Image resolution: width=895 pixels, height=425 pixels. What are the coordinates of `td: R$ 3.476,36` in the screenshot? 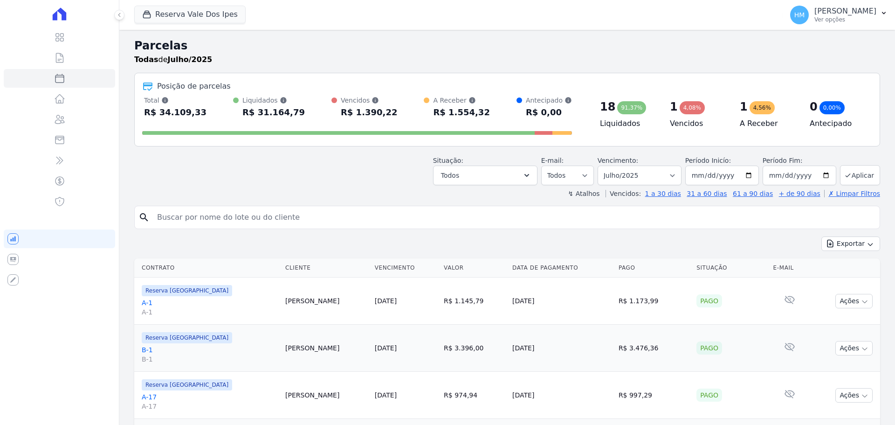 It's located at (654, 348).